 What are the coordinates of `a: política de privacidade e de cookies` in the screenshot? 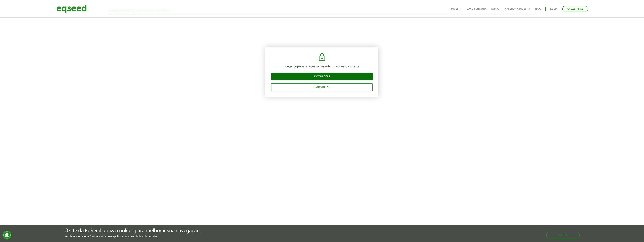 It's located at (136, 236).